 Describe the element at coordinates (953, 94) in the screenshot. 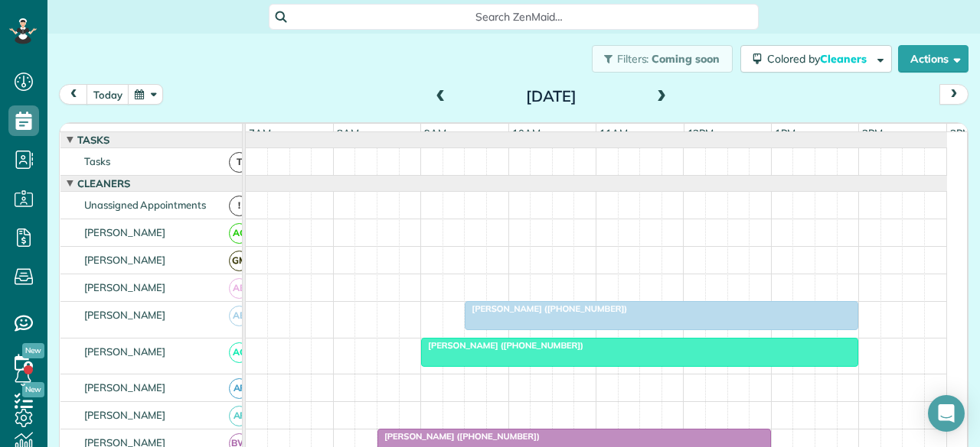

I see `button: next` at that location.